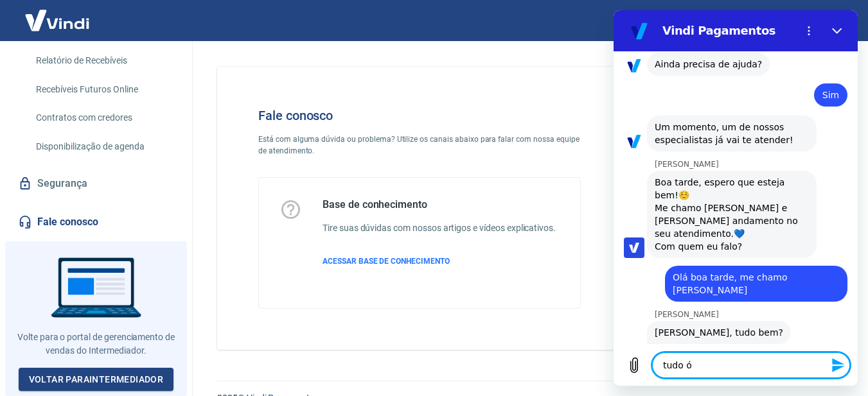 Image resolution: width=868 pixels, height=396 pixels. Describe the element at coordinates (57, 20) in the screenshot. I see `img: Vindi` at that location.